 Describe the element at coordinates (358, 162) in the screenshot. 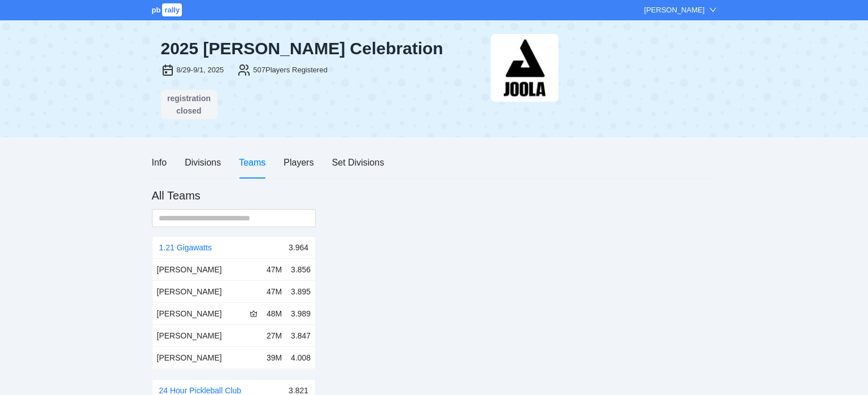

I see `div: Set Divisions` at that location.